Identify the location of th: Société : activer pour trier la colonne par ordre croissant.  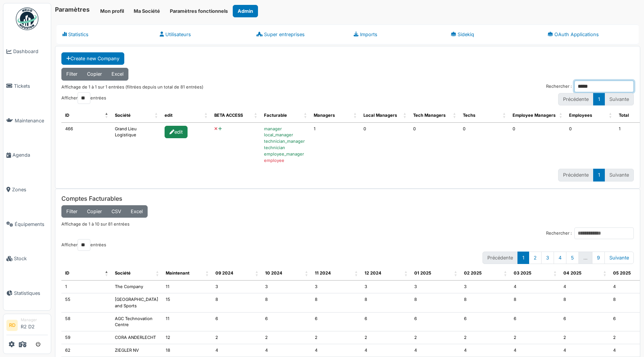
(136, 273).